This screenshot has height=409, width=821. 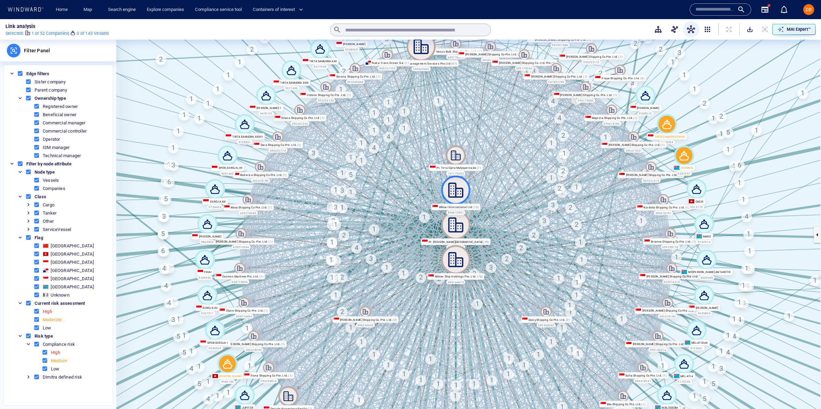 I want to click on div: 9287297, so click(x=684, y=173).